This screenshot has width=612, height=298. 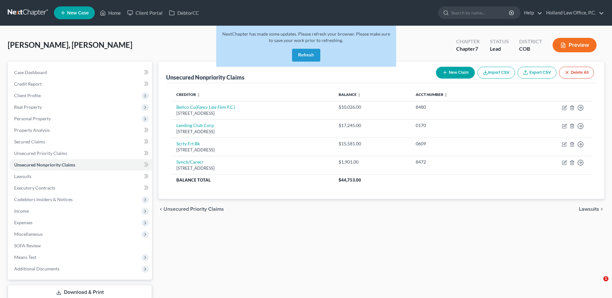 I want to click on div: Lead, so click(x=499, y=49).